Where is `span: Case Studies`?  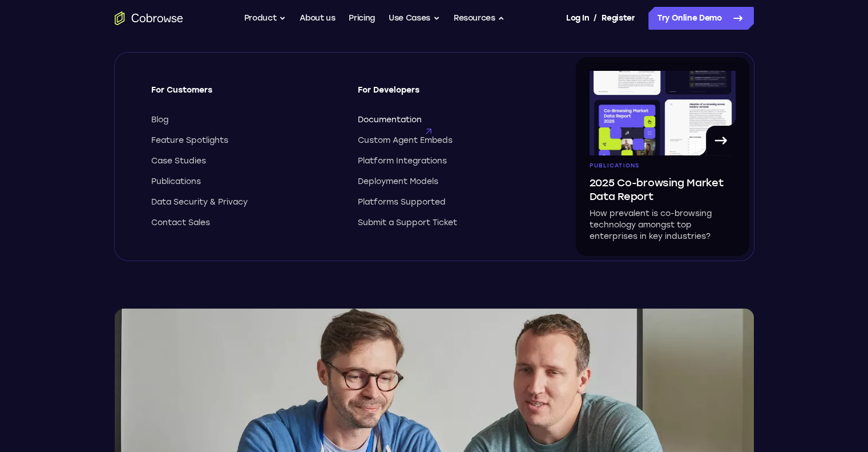
span: Case Studies is located at coordinates (179, 161).